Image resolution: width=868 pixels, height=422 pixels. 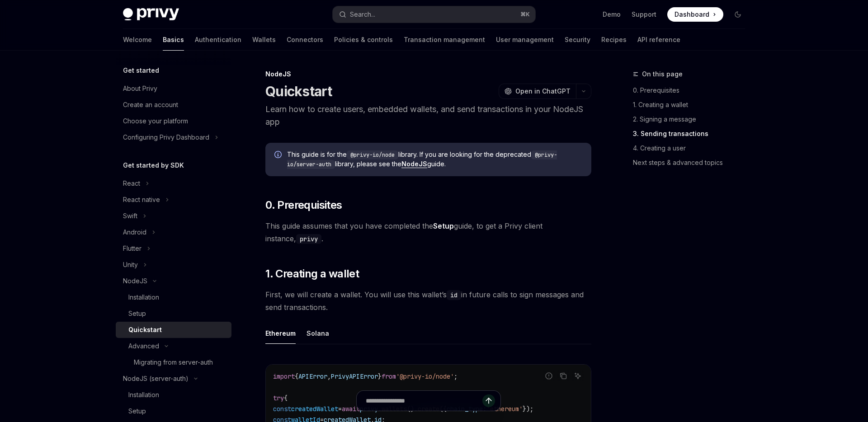 I want to click on a: 3. Sending transactions, so click(x=693, y=134).